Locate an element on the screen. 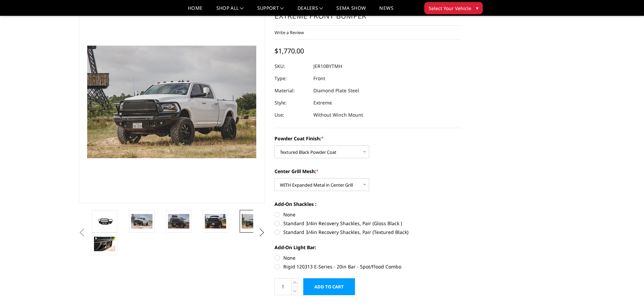 This screenshot has height=308, width=644. label: Rigid 120313 E-Series - 20in Bar - Spot/Flood Combo is located at coordinates (367, 267).